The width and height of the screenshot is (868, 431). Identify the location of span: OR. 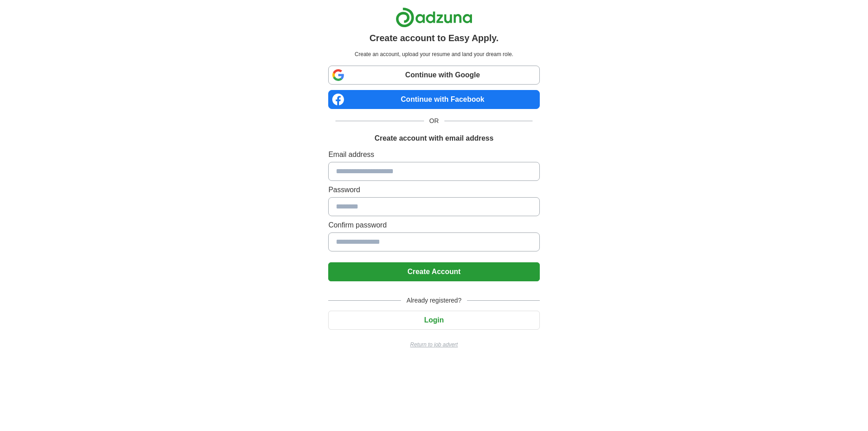
(434, 121).